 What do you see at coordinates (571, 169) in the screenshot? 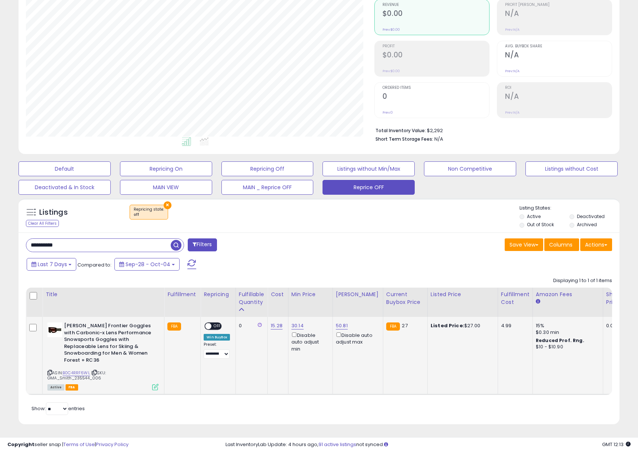
I see `button: Listings without Cost` at bounding box center [571, 169].